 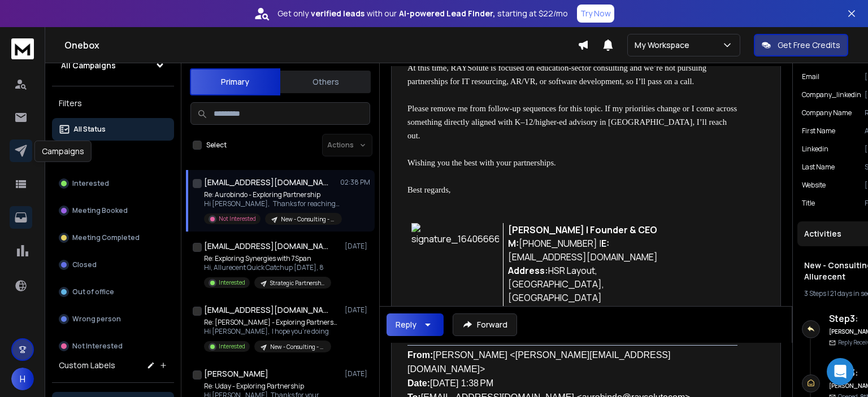 I want to click on b: E:, so click(x=605, y=243).